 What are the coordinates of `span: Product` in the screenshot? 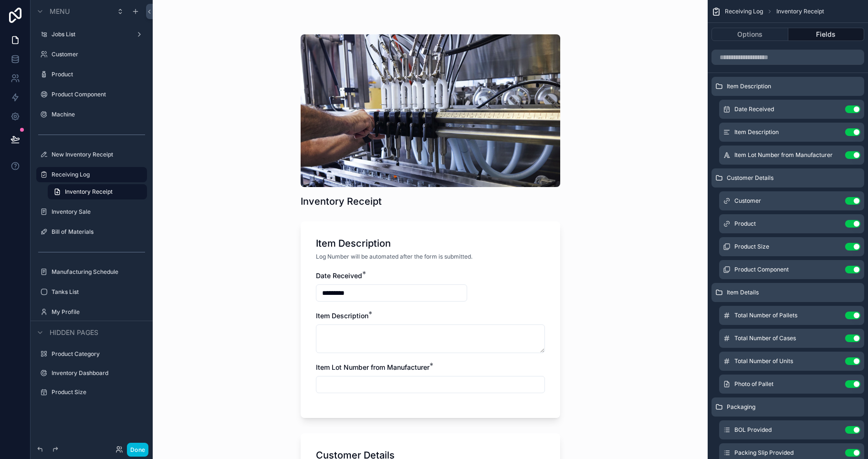 It's located at (745, 224).